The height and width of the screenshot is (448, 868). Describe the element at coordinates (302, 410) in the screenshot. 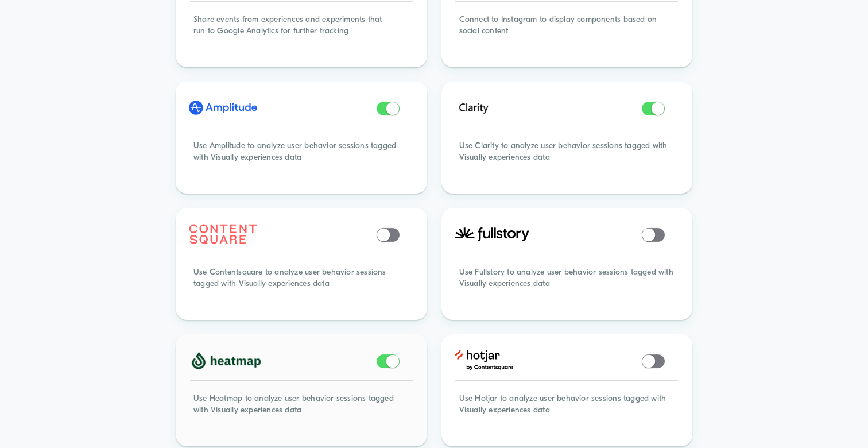

I see `div: Use Heatmap to analyze user behavior sessions tagged with Visually experiences data` at that location.